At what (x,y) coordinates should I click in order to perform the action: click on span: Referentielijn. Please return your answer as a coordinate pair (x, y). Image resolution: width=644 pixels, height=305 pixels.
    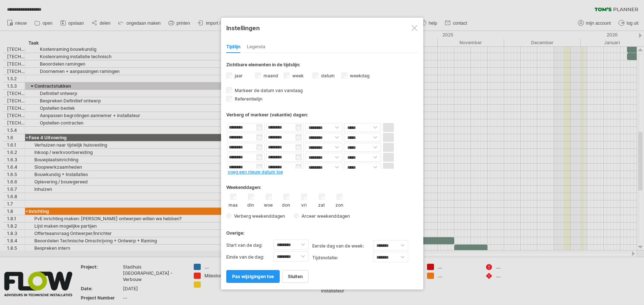
    Looking at the image, I should click on (248, 99).